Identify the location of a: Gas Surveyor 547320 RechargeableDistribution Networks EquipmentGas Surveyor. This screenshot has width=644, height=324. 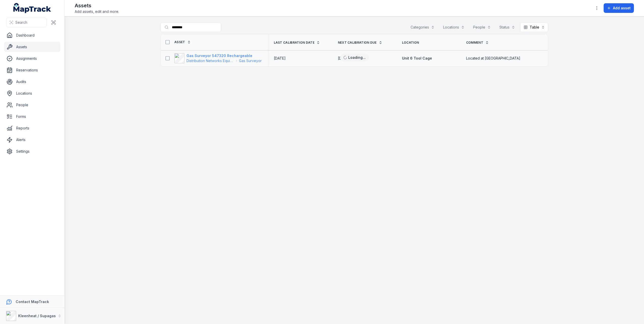
(218, 58).